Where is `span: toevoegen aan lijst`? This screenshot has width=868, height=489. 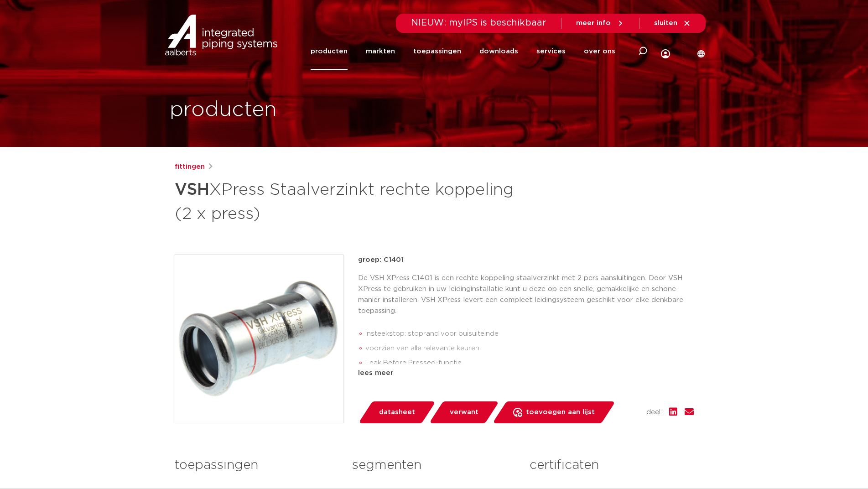 span: toevoegen aan lijst is located at coordinates (560, 412).